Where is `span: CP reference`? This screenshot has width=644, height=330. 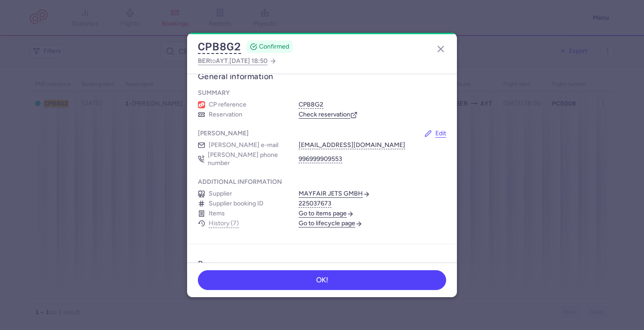
span: CP reference is located at coordinates (228, 104).